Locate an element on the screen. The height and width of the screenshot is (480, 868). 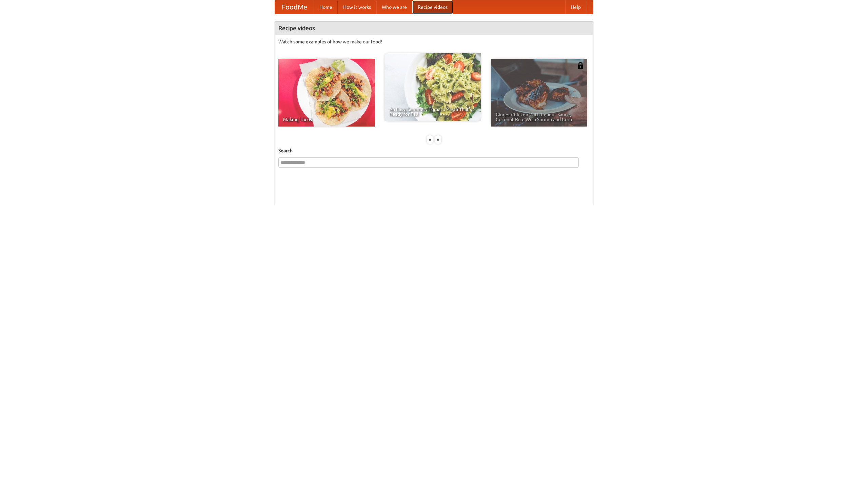
a: Help is located at coordinates (576, 7).